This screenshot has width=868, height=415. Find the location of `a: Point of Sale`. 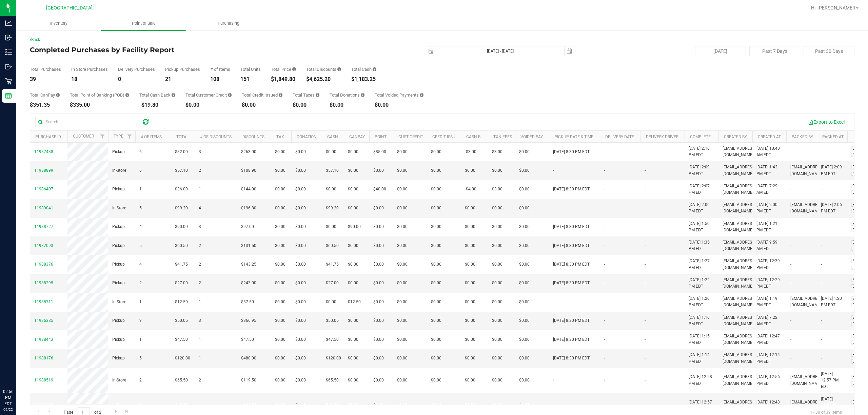

a: Point of Sale is located at coordinates (144, 23).